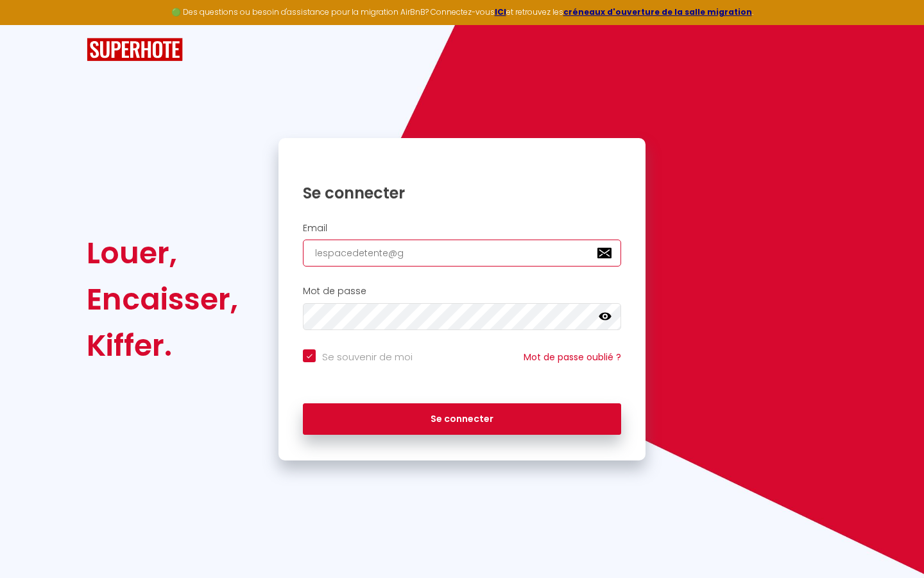 This screenshot has width=924, height=578. I want to click on input: Ton Email, so click(462, 253).